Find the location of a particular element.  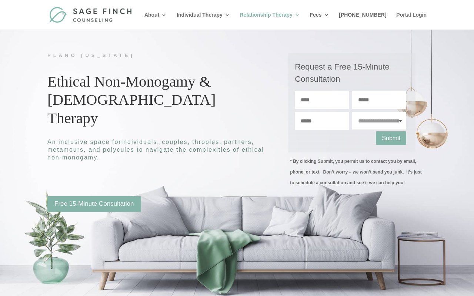

p: * By clicking Submit, you permit us to contact you by email, phone, or text. Don’t worry – we won... is located at coordinates (357, 172).